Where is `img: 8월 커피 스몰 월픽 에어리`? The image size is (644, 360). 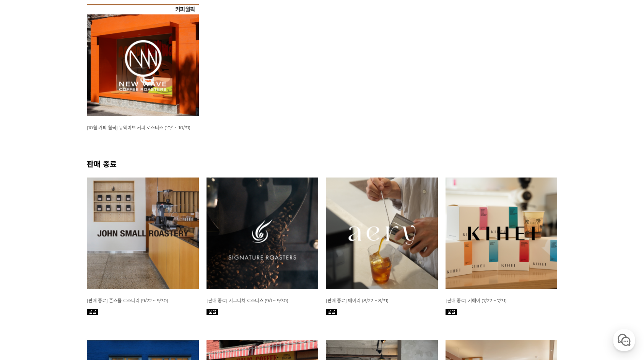 img: 8월 커피 스몰 월픽 에어리 is located at coordinates (381, 234).